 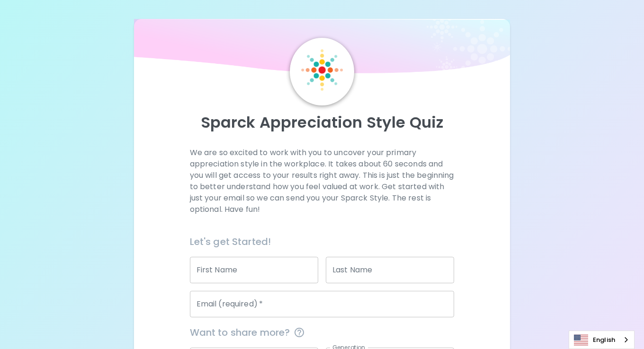 What do you see at coordinates (321, 48) in the screenshot?
I see `img: wave` at bounding box center [321, 48].